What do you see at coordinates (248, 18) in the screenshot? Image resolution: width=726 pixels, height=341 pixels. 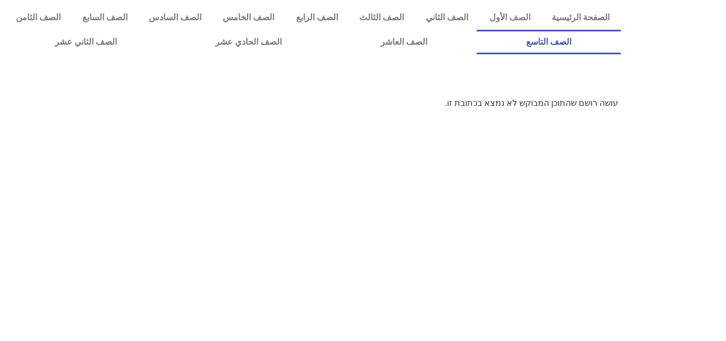 I see `a: الصف الخامس` at bounding box center [248, 18].